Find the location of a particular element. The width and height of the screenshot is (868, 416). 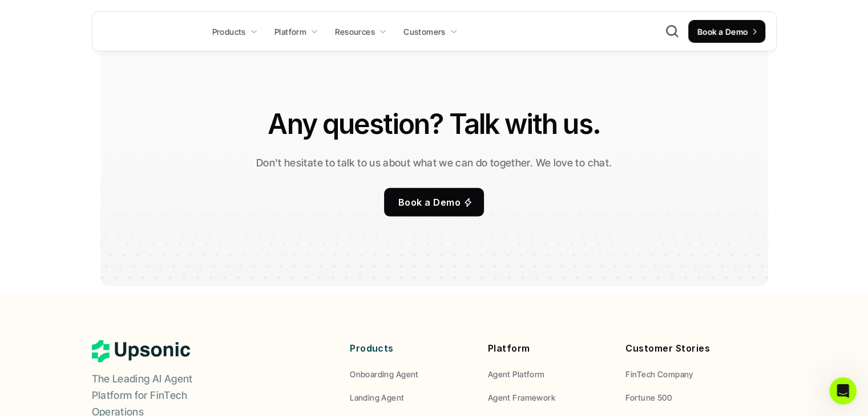

p: FinTech Company is located at coordinates (659, 374).